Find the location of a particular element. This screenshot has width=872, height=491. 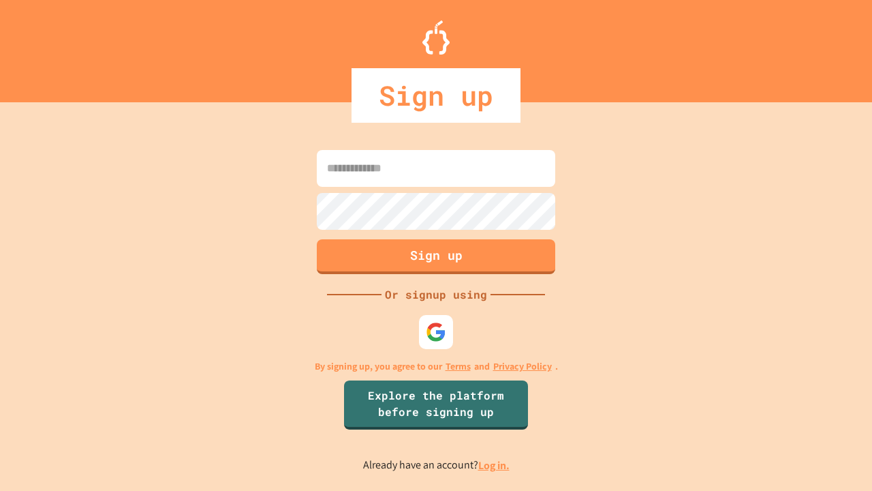

button: Sign up is located at coordinates (436, 256).